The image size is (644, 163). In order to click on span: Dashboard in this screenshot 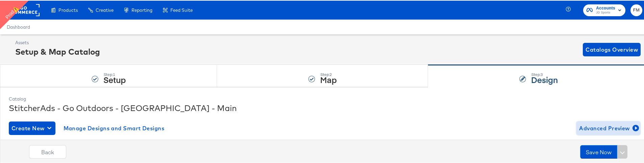, I will do `click(18, 26)`.